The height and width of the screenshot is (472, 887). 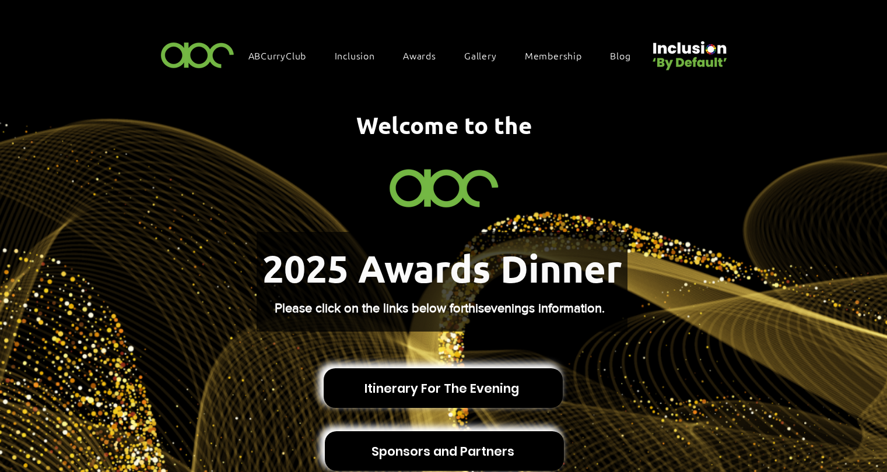 What do you see at coordinates (355, 55) in the screenshot?
I see `span: Inclusion` at bounding box center [355, 55].